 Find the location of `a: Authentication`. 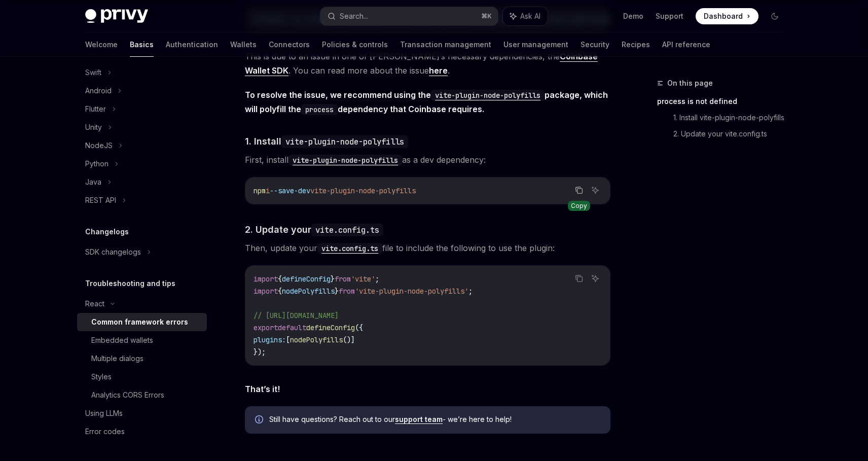

a: Authentication is located at coordinates (191, 45).